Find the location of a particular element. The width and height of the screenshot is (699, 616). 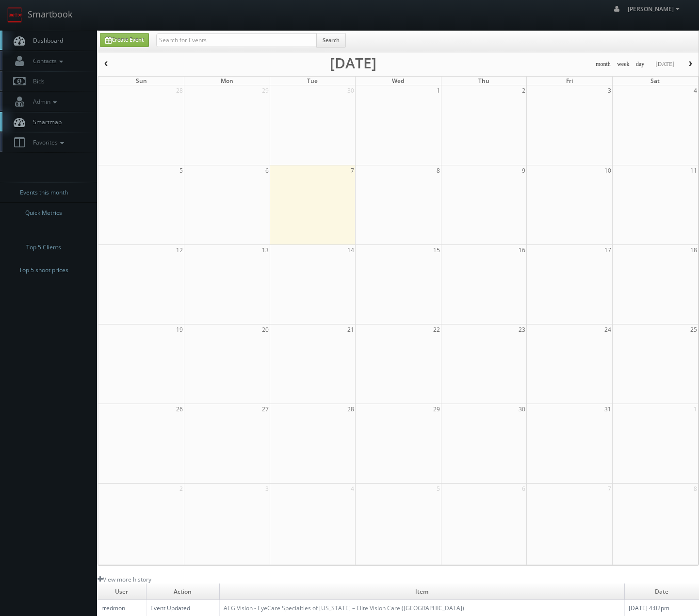

a: Create Event is located at coordinates (124, 39).